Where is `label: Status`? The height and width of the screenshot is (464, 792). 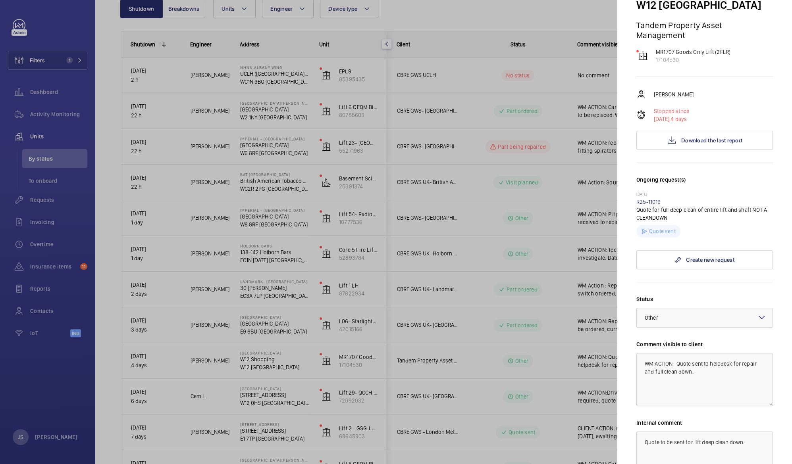 label: Status is located at coordinates (705, 299).